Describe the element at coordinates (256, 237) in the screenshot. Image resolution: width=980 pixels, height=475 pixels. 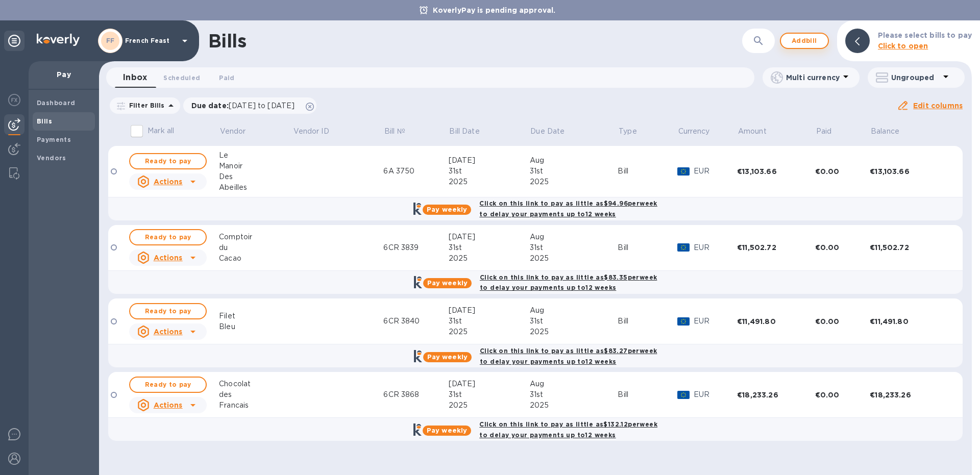
I see `div: Comptoir` at that location.